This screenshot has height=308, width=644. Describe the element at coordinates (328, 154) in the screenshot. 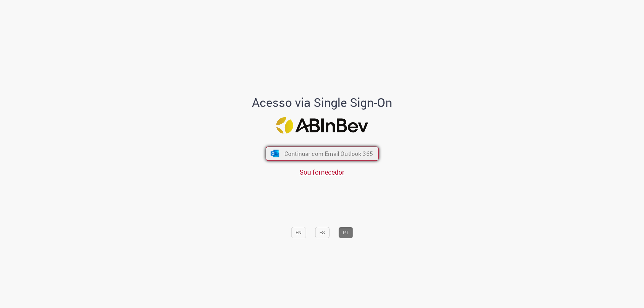

I see `span: Continuar com Email Outlook 365` at that location.